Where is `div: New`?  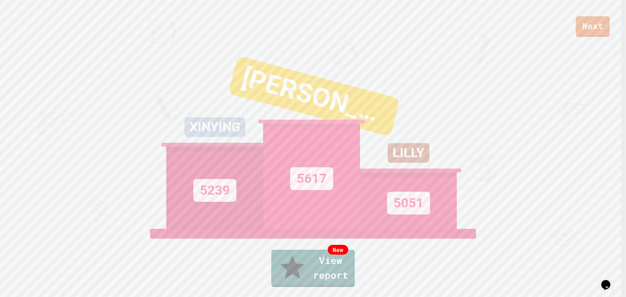 div: New is located at coordinates (338, 250).